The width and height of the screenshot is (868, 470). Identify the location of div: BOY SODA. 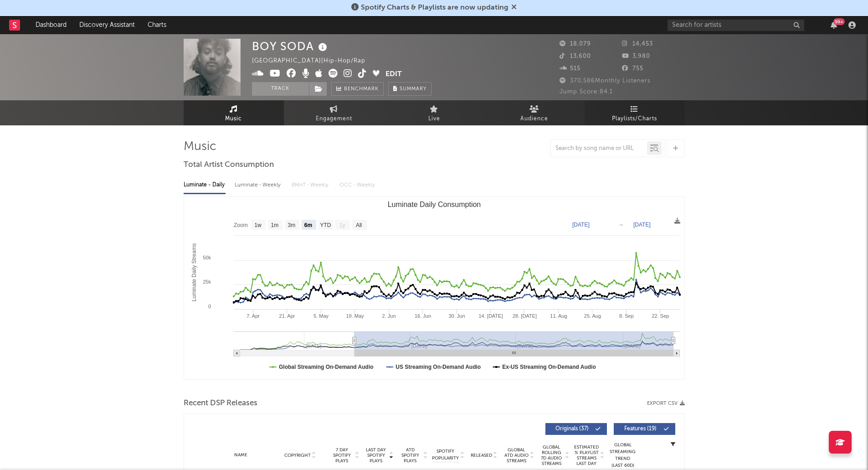
(291, 46).